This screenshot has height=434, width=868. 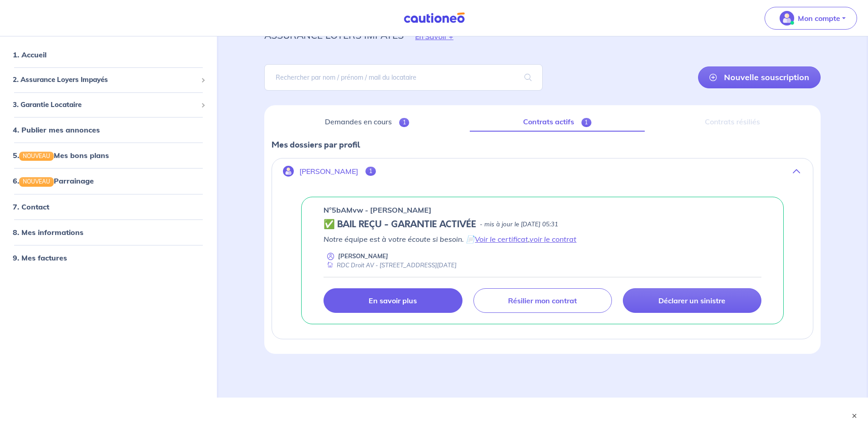 I want to click on a: En savoir plus, so click(x=393, y=301).